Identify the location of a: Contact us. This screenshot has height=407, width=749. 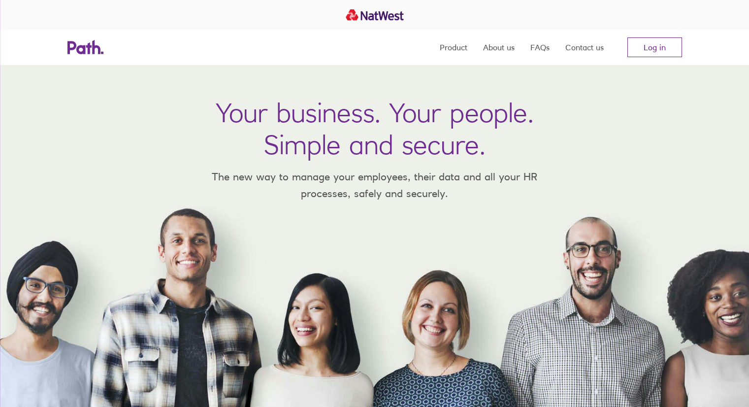
(585, 47).